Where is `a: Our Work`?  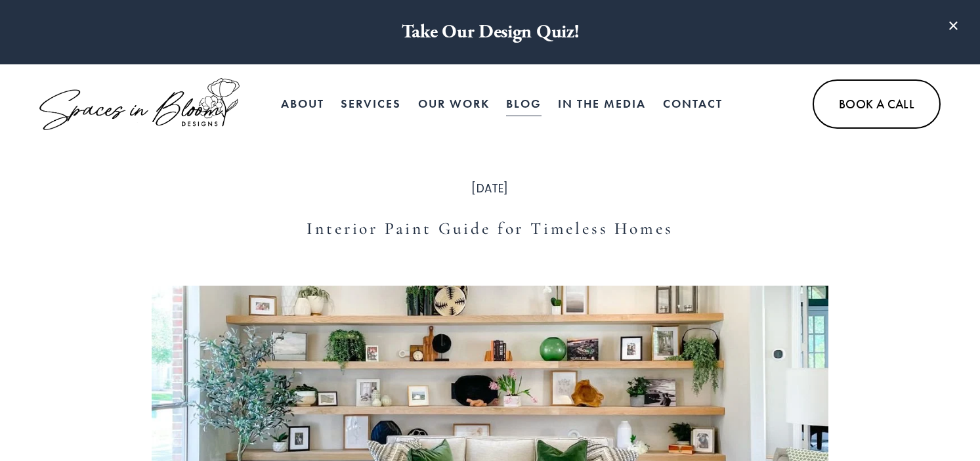 a: Our Work is located at coordinates (453, 104).